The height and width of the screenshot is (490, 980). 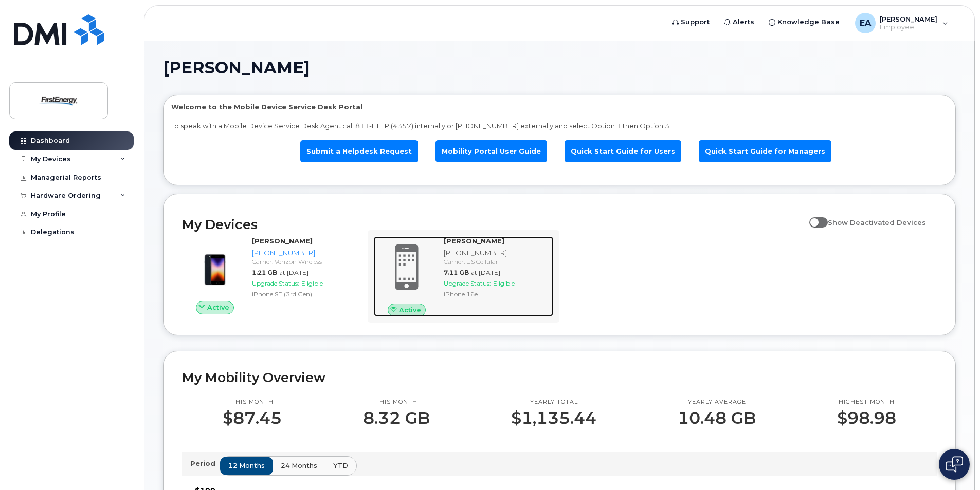 What do you see at coordinates (813, 217) in the screenshot?
I see `input: Show Deactivated Devices` at bounding box center [813, 217].